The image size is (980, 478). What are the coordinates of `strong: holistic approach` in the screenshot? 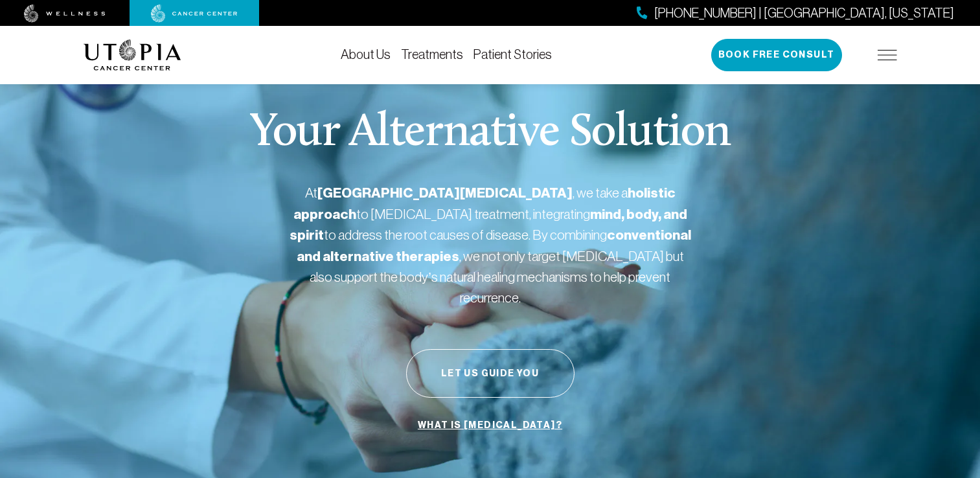 It's located at (484, 203).